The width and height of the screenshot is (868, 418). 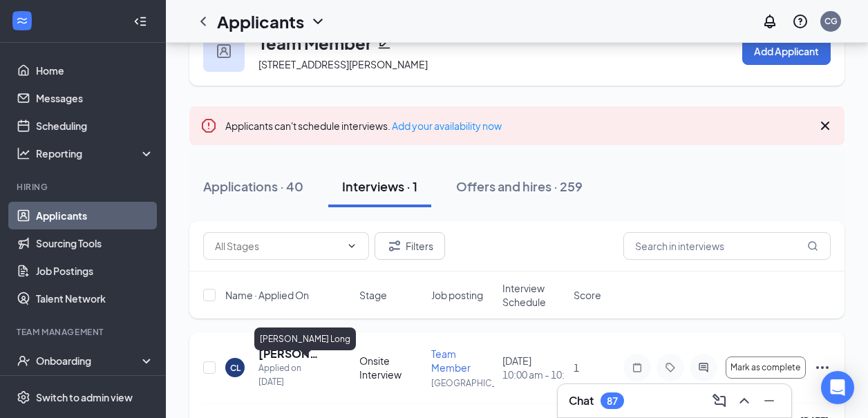 I want to click on svg: Filter, so click(x=395, y=246).